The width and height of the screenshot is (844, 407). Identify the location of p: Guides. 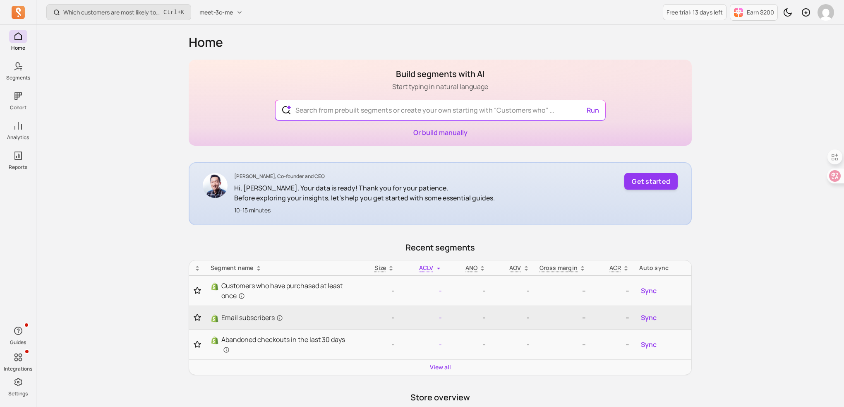
(18, 342).